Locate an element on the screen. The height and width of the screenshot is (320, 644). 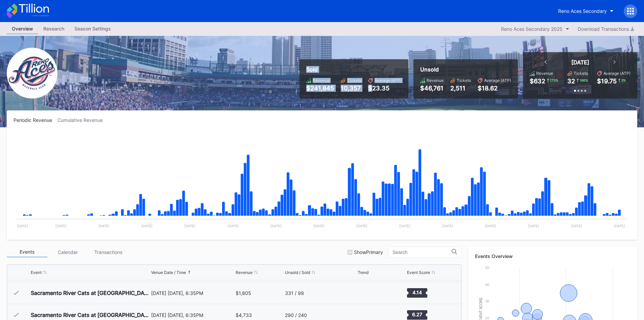
img: RenoAces.png is located at coordinates (32, 73).